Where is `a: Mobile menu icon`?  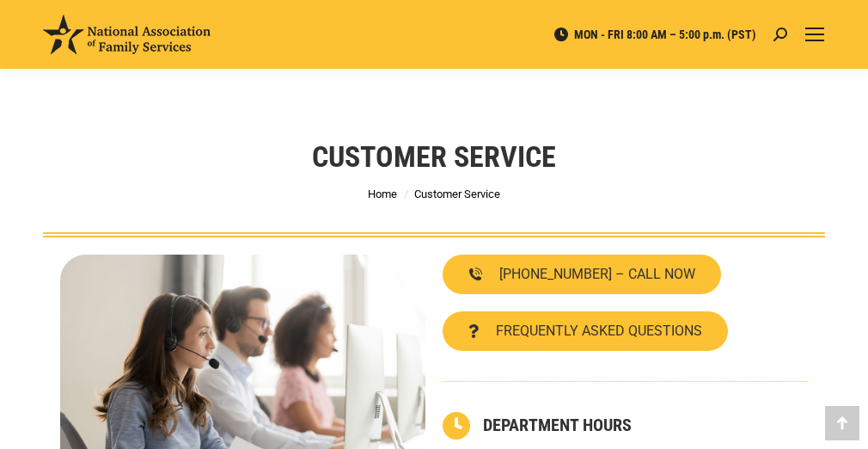
a: Mobile menu icon is located at coordinates (814, 34).